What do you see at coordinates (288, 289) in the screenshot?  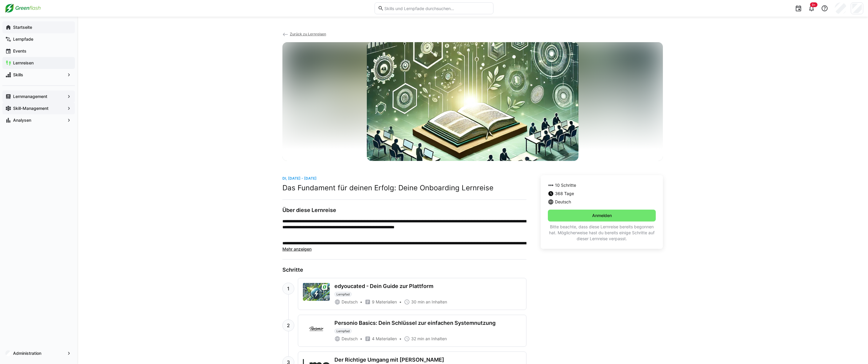 I see `div: 1` at bounding box center [288, 289].